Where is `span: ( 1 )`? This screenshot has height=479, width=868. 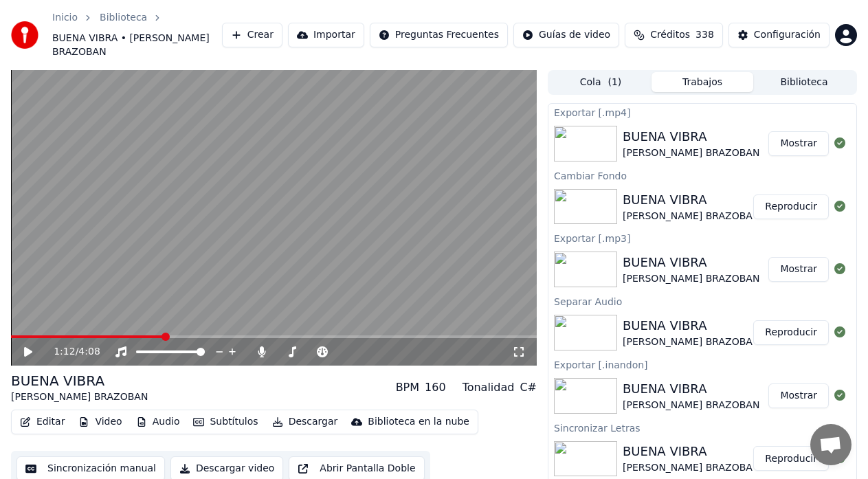
span: ( 1 ) is located at coordinates (615, 82).